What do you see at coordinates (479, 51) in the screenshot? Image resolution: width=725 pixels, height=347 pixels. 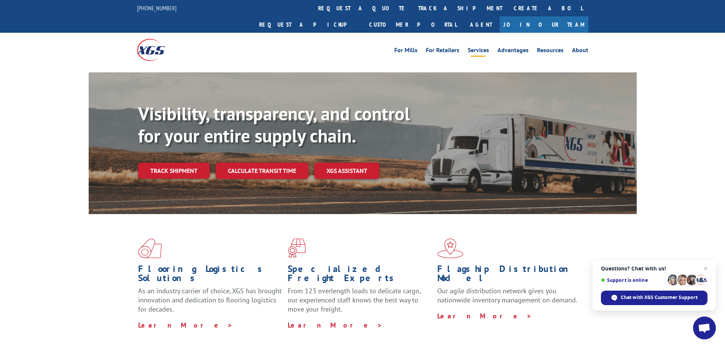 I see `a: Services` at bounding box center [479, 51].